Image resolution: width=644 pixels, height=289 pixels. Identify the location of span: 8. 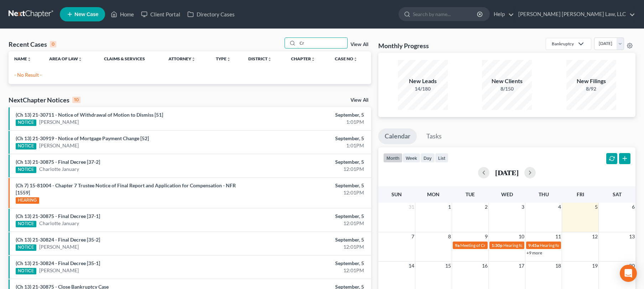
(450, 236).